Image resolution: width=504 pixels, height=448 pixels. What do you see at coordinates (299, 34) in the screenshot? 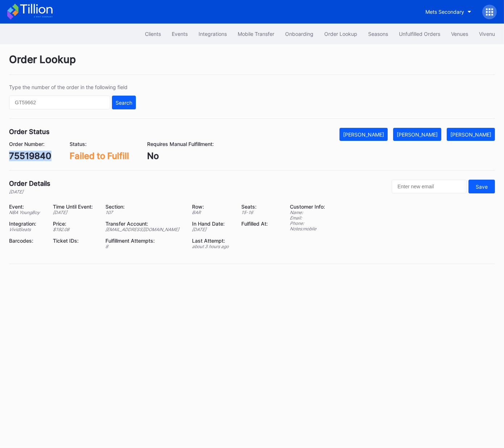
I see `button: Onboarding` at bounding box center [299, 34].